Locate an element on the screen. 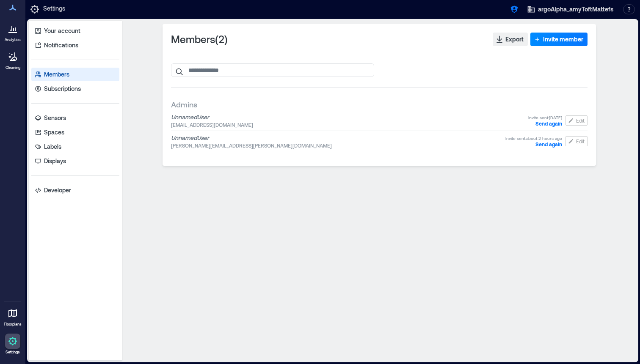 The width and height of the screenshot is (640, 364). p: Floorplans is located at coordinates (13, 324).